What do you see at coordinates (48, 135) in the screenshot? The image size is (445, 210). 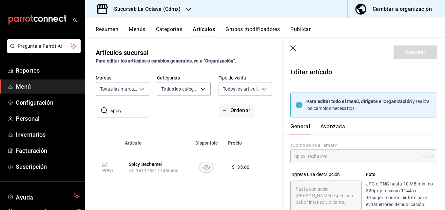 I see `span: Inventarios` at bounding box center [48, 135].